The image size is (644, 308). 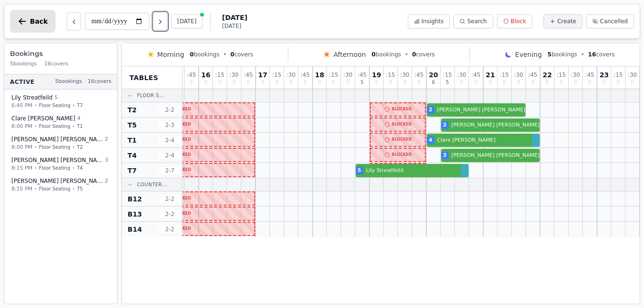 I want to click on span: 5, so click(x=549, y=54).